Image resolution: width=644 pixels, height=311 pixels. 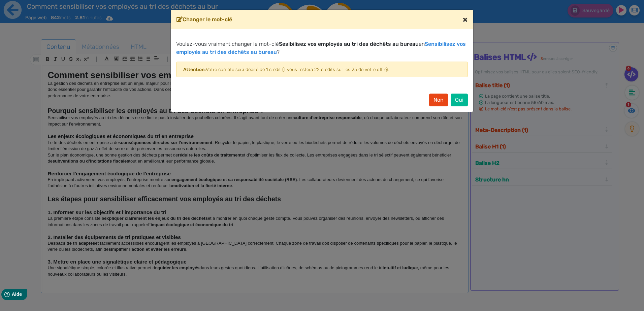 What do you see at coordinates (204, 20) in the screenshot?
I see `h4: Changer le mot-clé` at bounding box center [204, 20].